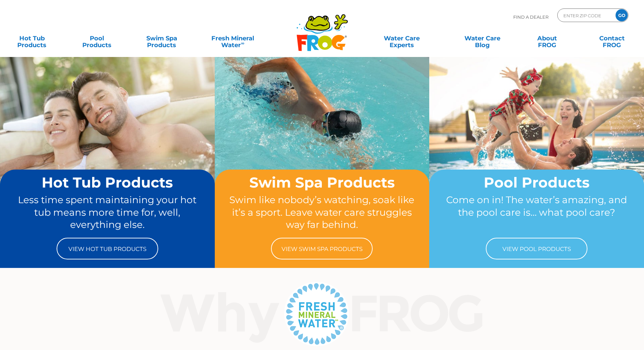  What do you see at coordinates (611, 38) in the screenshot?
I see `a: ContactFROG` at bounding box center [611, 38].